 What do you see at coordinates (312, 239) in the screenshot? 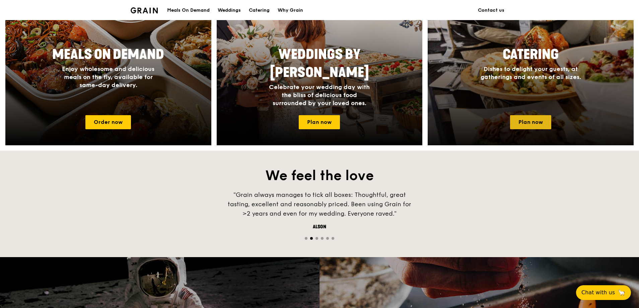
I see `span: Go to slide 2` at bounding box center [312, 239].